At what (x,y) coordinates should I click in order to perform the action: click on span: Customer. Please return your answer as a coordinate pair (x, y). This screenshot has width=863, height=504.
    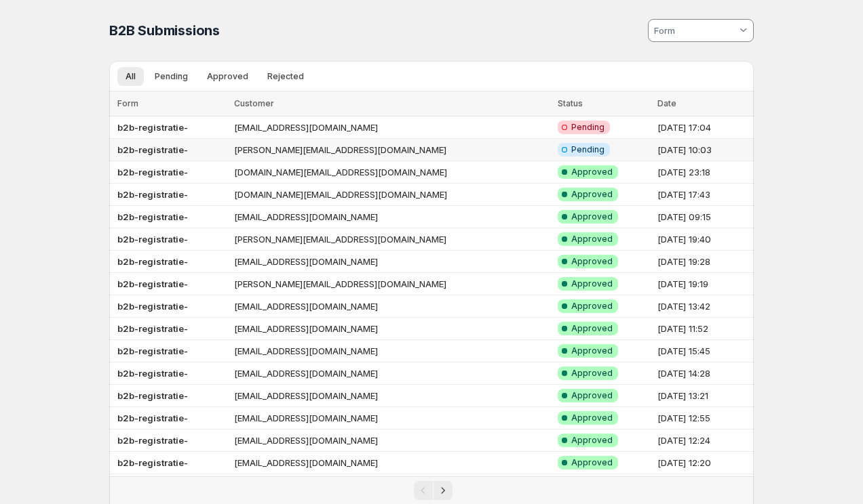
    Looking at the image, I should click on (253, 103).